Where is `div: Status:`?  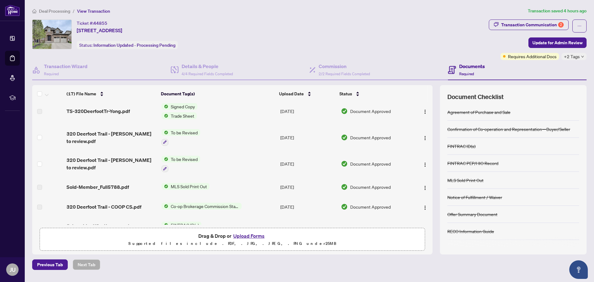 div: Status: is located at coordinates (127, 45).